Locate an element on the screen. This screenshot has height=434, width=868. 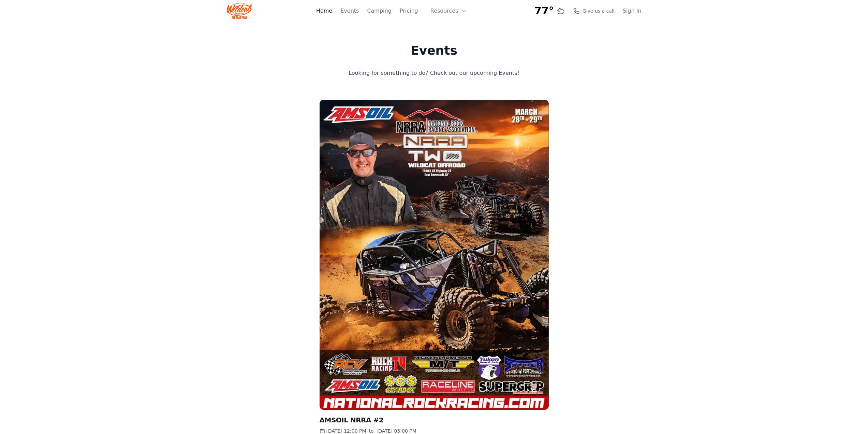
img: AMSOIL NRRA #2 is located at coordinates (434, 254).